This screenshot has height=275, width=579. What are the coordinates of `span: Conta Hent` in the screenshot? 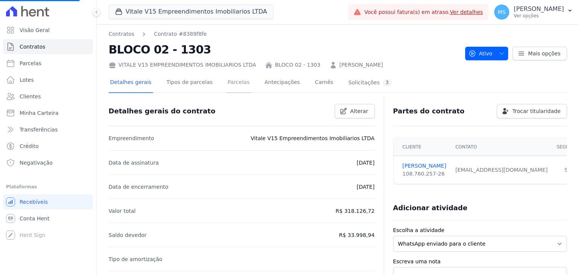 It's located at (34, 219).